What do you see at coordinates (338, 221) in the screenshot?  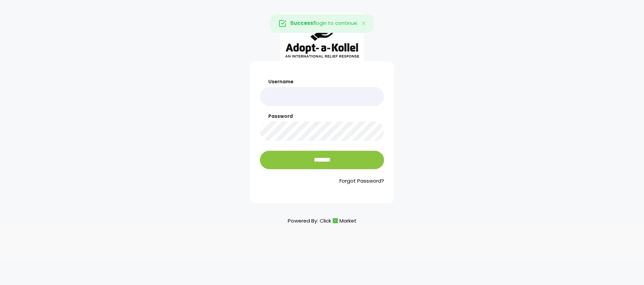 I see `a: ClickMarket` at bounding box center [338, 221].